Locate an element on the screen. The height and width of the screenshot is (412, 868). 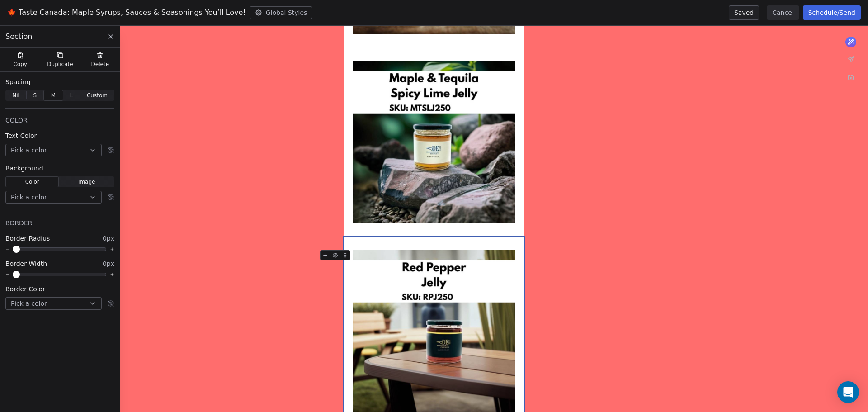
button: Saved is located at coordinates (744, 13).